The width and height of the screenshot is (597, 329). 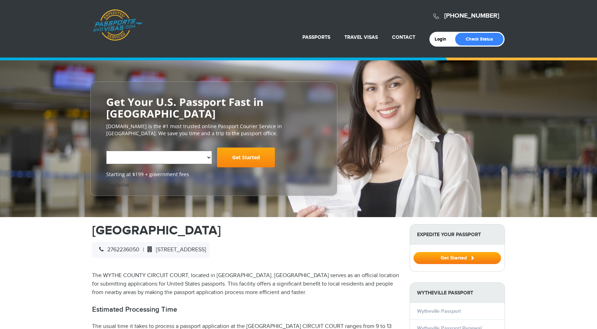 What do you see at coordinates (457, 258) in the screenshot?
I see `button: Get Started` at bounding box center [457, 258].